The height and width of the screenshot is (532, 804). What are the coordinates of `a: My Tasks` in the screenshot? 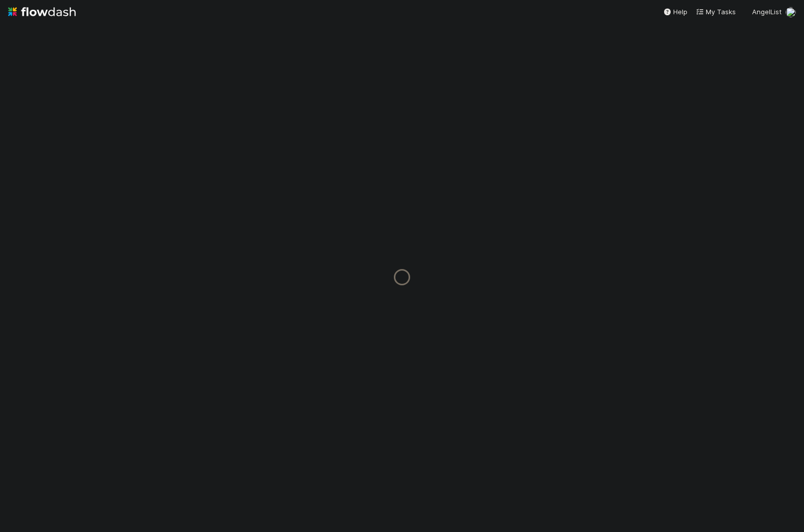 It's located at (715, 12).